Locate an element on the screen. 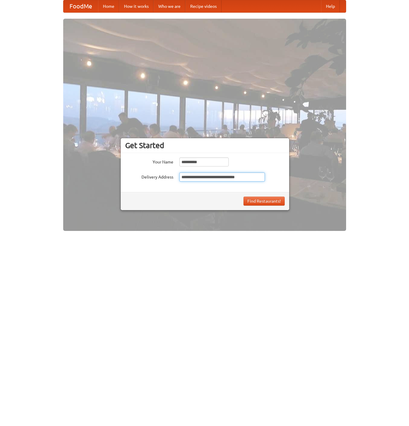  a: Recipe videos is located at coordinates (204, 6).